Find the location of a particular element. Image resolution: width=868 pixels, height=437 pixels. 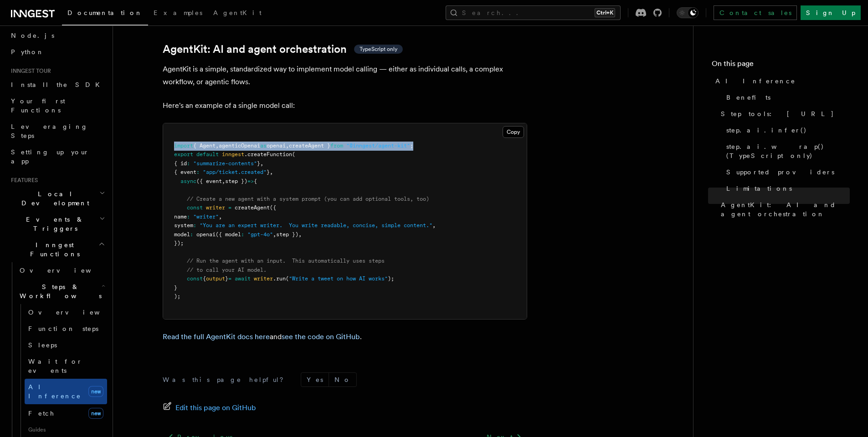

span: Edit this page on GitHub is located at coordinates (216, 409).